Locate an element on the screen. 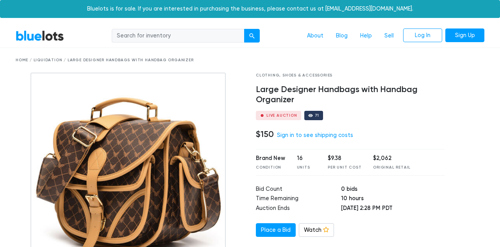 This screenshot has height=247, width=500. td: Bid Count is located at coordinates (298, 190).